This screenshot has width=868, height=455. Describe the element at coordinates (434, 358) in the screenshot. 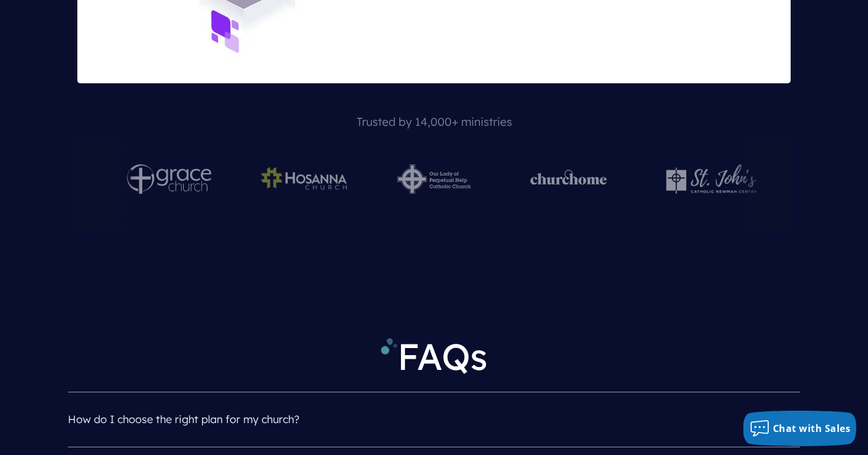

I see `h2: FAQs` at that location.